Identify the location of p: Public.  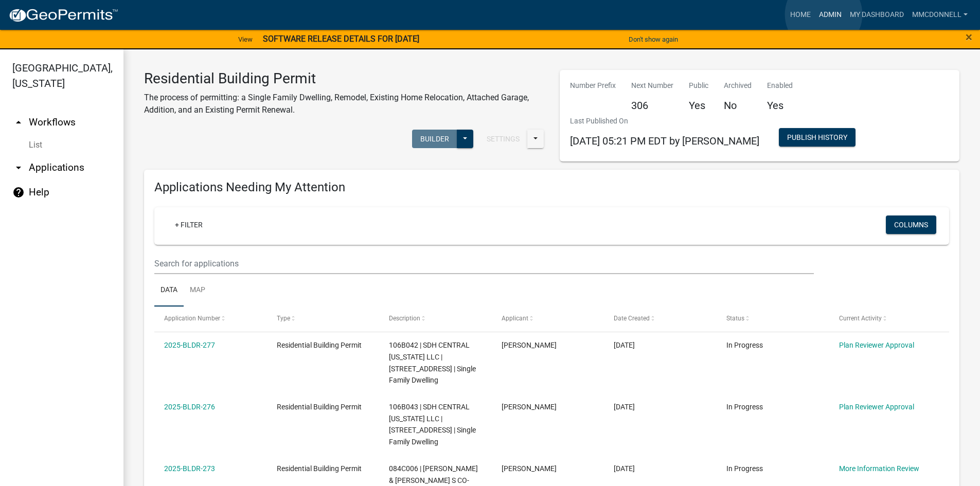
(699, 85).